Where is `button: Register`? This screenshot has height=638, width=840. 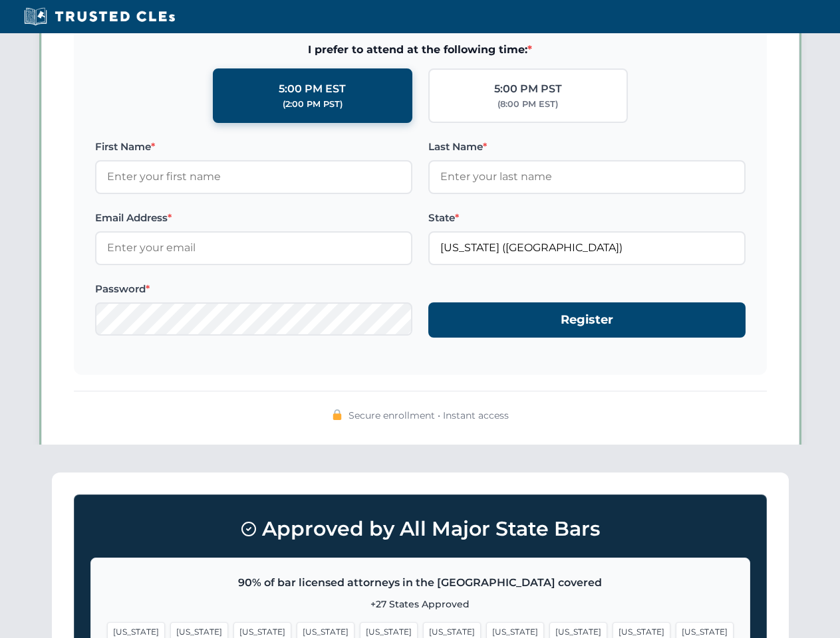
button: Register is located at coordinates (586, 320).